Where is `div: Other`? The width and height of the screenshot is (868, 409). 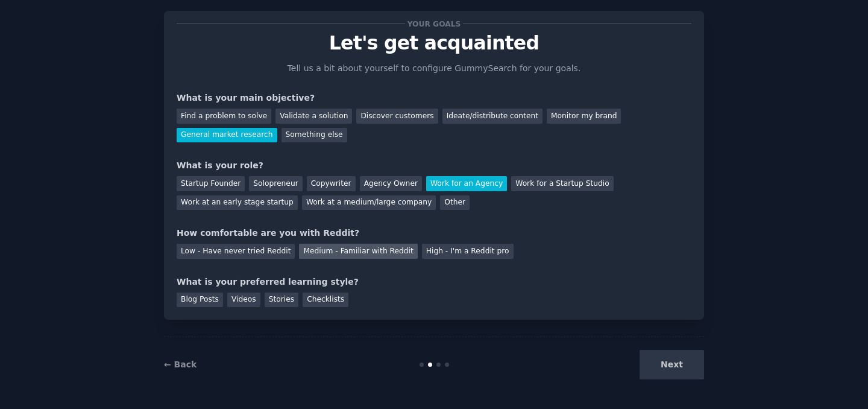 div: Other is located at coordinates (455, 203).